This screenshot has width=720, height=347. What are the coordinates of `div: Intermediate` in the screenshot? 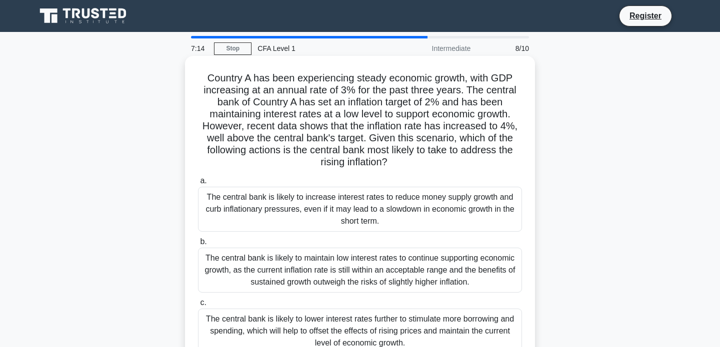 It's located at (432, 48).